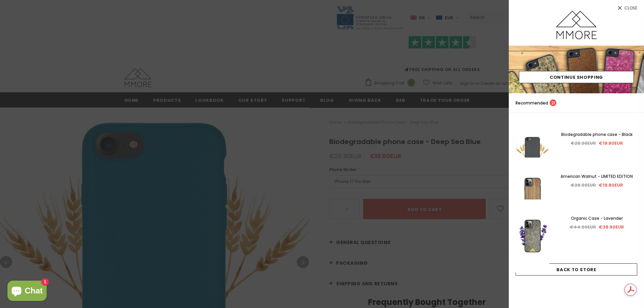  Describe the element at coordinates (576, 77) in the screenshot. I see `a: Continue Shopping` at that location.